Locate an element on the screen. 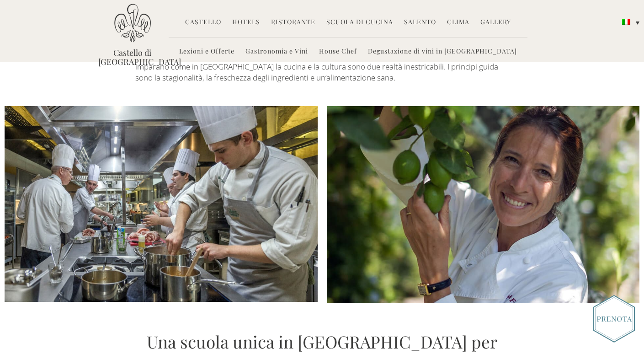 This screenshot has width=644, height=354. a: Lezioni e Offerte is located at coordinates (206, 52).